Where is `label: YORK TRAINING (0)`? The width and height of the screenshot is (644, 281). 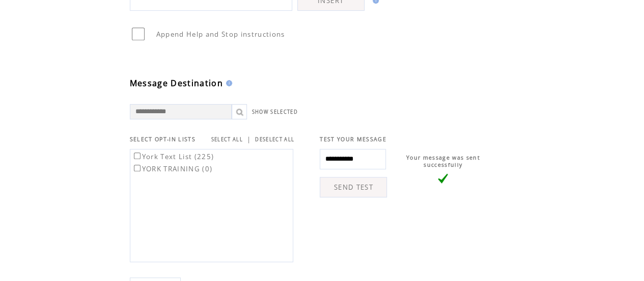
label: YORK TRAINING (0) is located at coordinates (172, 169).